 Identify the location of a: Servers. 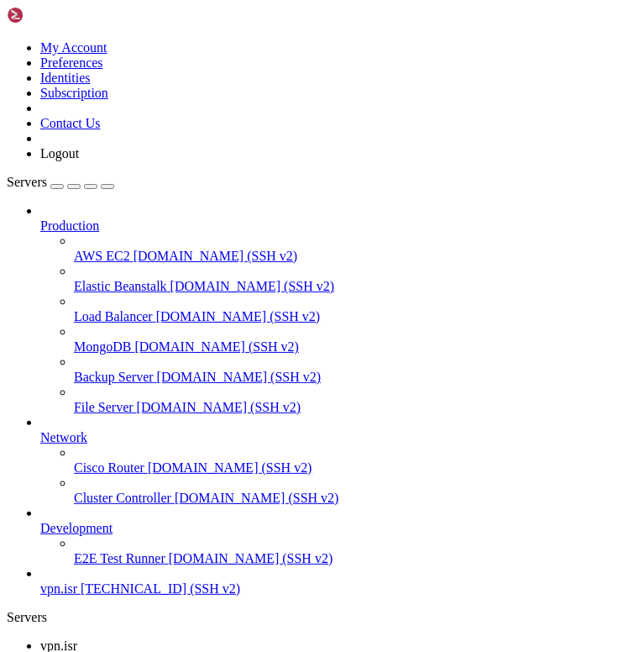
(61, 181).